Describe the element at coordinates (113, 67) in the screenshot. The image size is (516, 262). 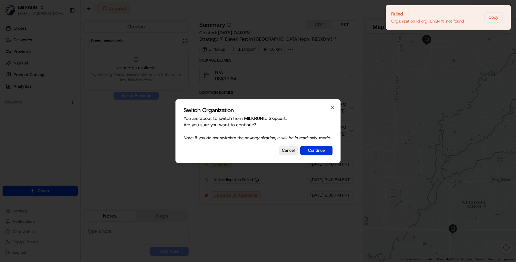
I see `button: Start new chat` at that location.